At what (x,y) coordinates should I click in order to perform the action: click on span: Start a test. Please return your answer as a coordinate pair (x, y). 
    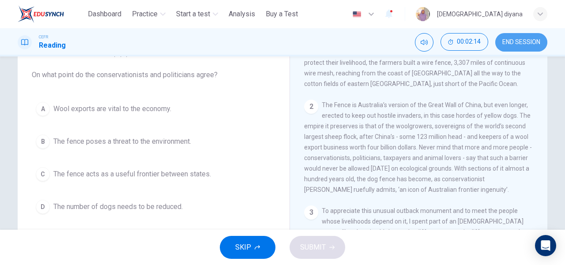
    Looking at the image, I should click on (193, 14).